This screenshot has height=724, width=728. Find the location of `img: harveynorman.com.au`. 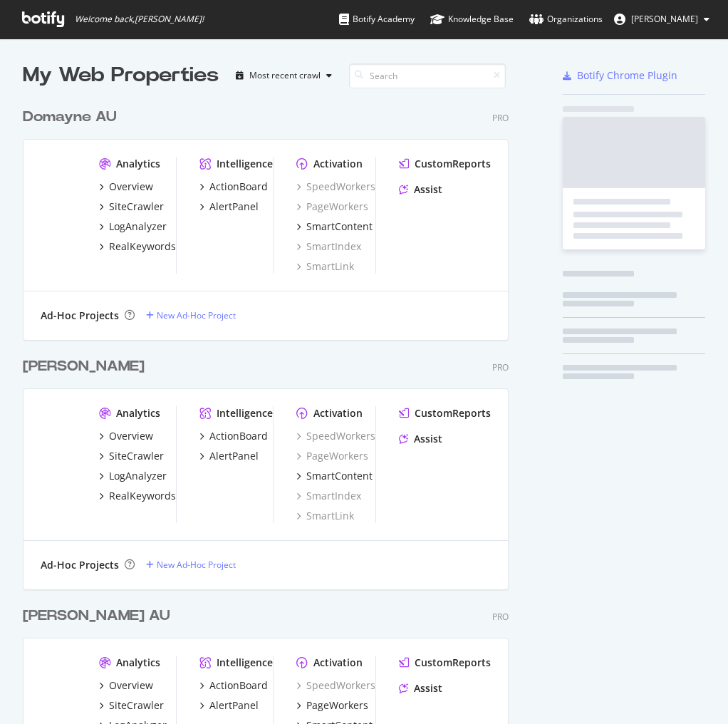

img: harveynorman.com.au is located at coordinates (58, 670).